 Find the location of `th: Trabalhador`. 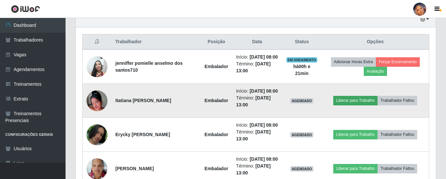

th: Trabalhador is located at coordinates (156, 42).